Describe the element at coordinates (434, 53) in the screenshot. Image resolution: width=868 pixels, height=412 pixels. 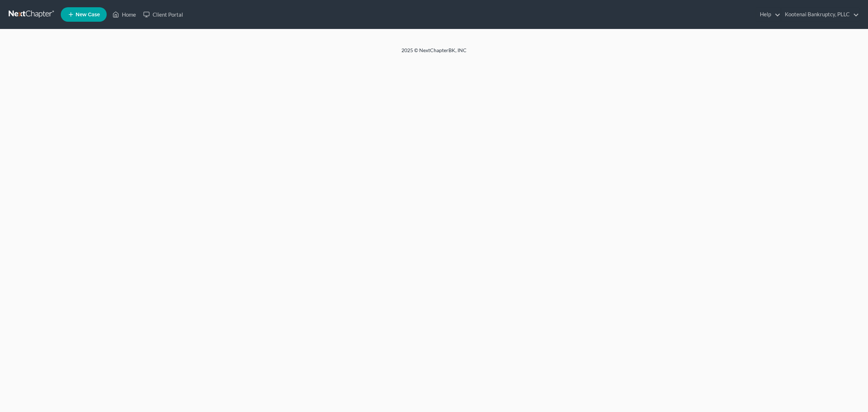
I see `div: 2025 © NextChapterBK, INC` at that location.